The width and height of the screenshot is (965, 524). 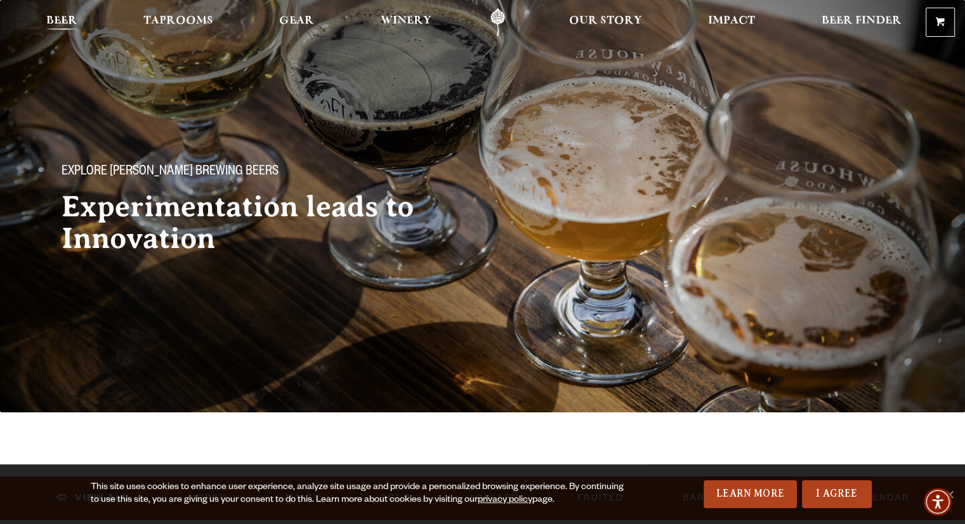 What do you see at coordinates (861, 21) in the screenshot?
I see `span: Beer Finder` at bounding box center [861, 21].